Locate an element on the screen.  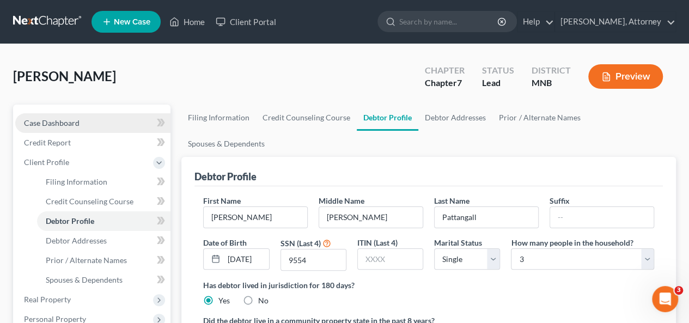
a: Help is located at coordinates (535, 22).